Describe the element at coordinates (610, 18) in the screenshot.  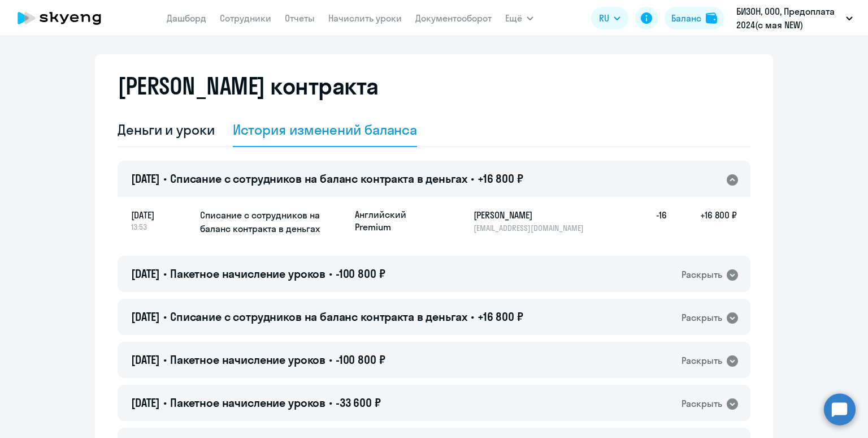
I see `button: RU` at that location.